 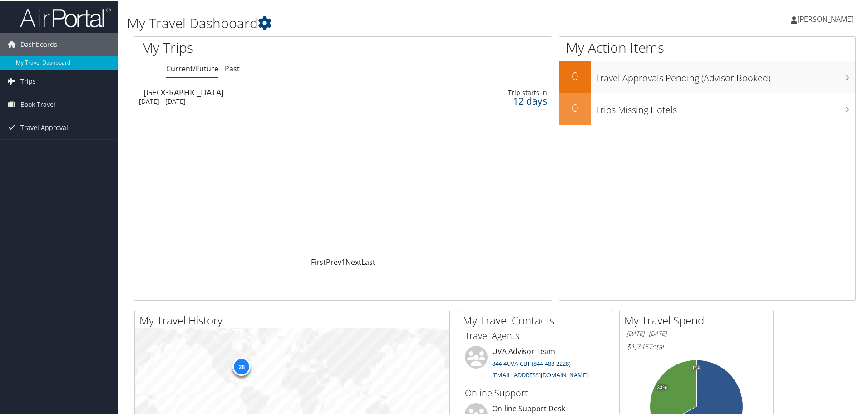 I want to click on h2: My Travel Spend, so click(x=699, y=319).